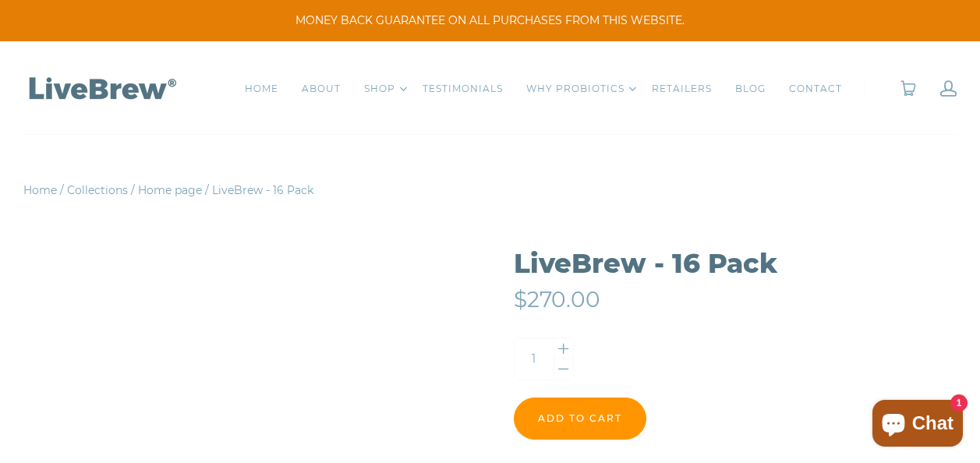 The image size is (980, 463). What do you see at coordinates (815, 89) in the screenshot?
I see `a: CONTACT` at bounding box center [815, 89].